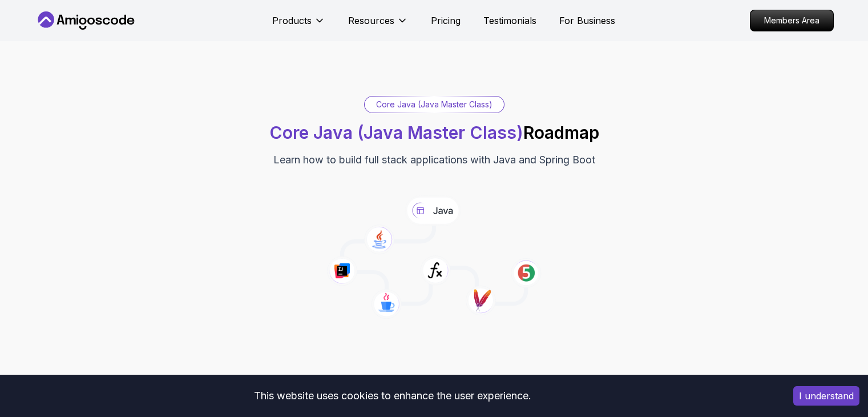 Image resolution: width=868 pixels, height=417 pixels. I want to click on p: Pricing, so click(446, 20).